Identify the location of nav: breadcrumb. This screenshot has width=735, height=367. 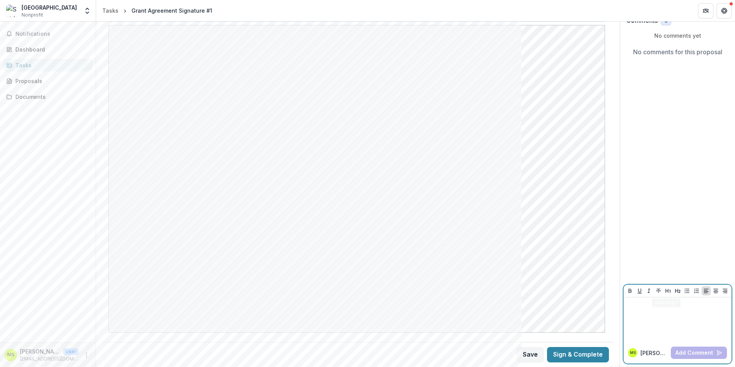
(157, 10).